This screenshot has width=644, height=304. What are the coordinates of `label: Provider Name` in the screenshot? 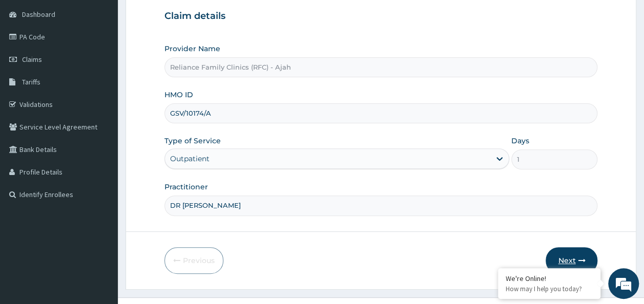 It's located at (192, 49).